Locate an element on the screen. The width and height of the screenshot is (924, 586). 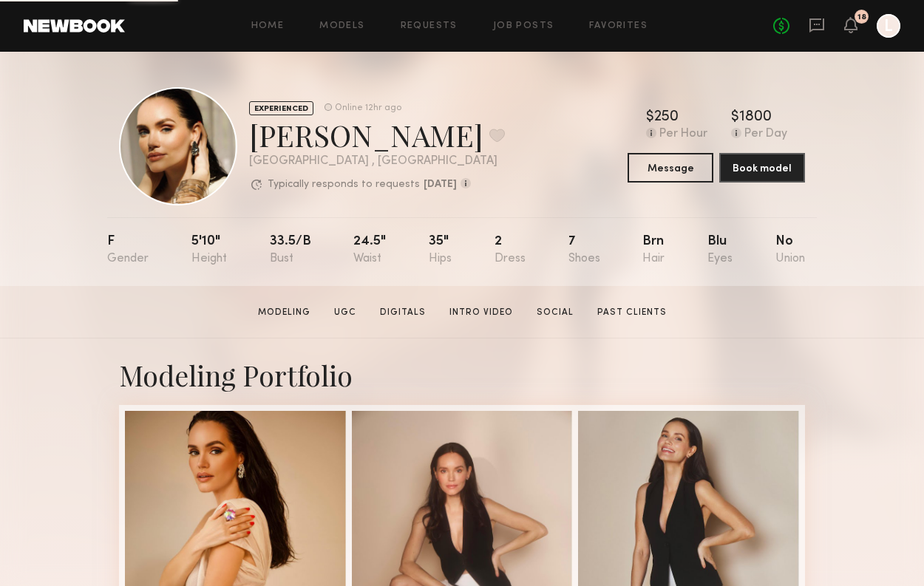
div: EXPERIENCED is located at coordinates (280, 108).